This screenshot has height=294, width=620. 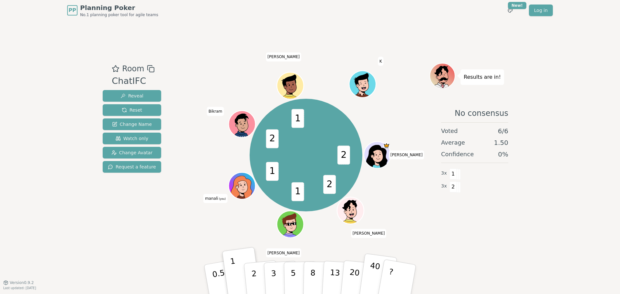 What do you see at coordinates (72, 10) in the screenshot?
I see `span: PP` at bounding box center [72, 10].